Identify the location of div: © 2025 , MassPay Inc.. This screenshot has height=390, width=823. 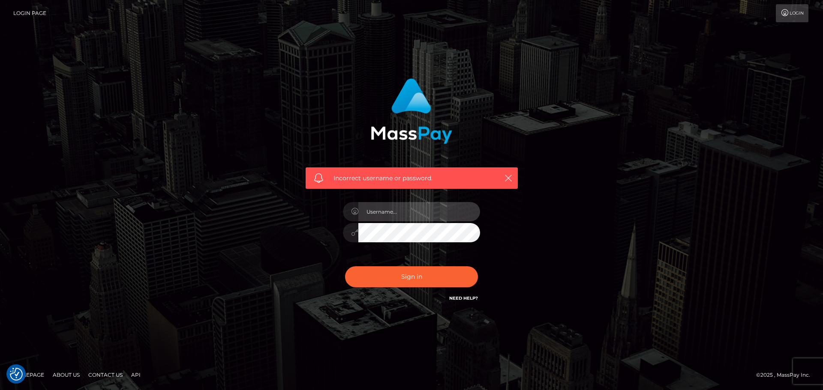
(786, 375).